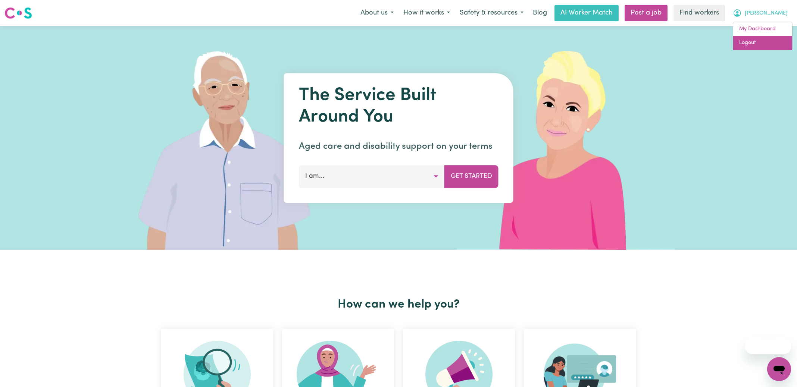  I want to click on p: Aged care and disability support on your terms, so click(398, 147).